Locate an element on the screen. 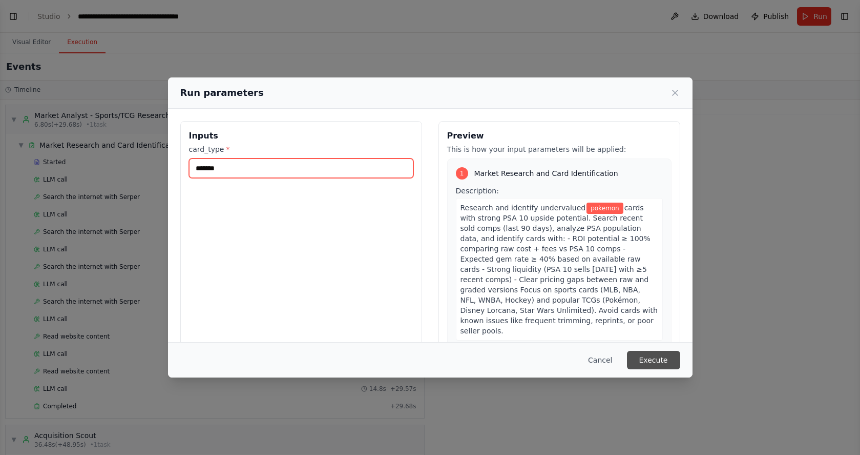 The height and width of the screenshot is (455, 860). label: card_type is located at coordinates (301, 149).